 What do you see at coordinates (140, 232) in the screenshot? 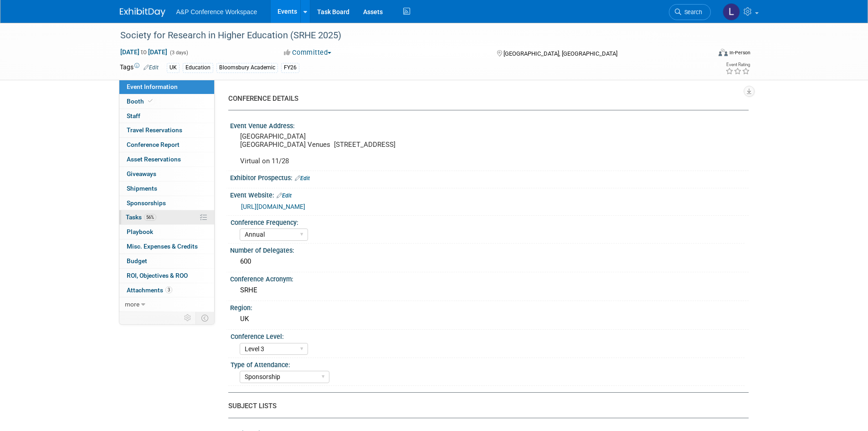
I see `span: Playbook` at bounding box center [140, 232].